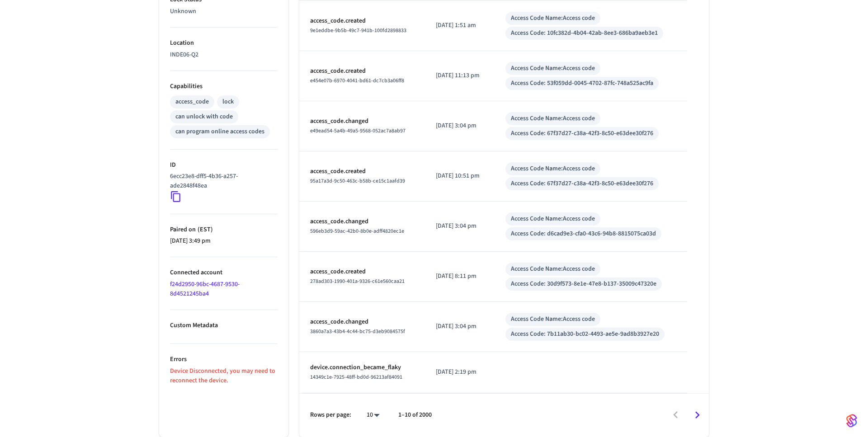  What do you see at coordinates (204, 229) in the screenshot?
I see `span: ( EST )` at bounding box center [204, 229].